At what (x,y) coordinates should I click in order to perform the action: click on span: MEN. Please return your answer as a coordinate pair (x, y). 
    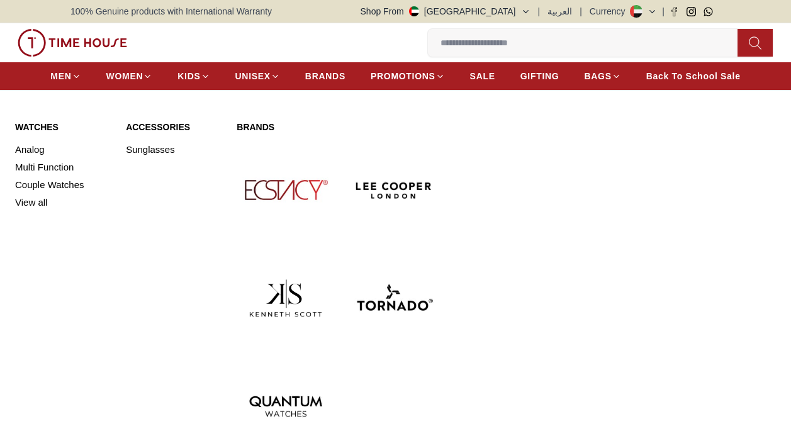
    Looking at the image, I should click on (60, 76).